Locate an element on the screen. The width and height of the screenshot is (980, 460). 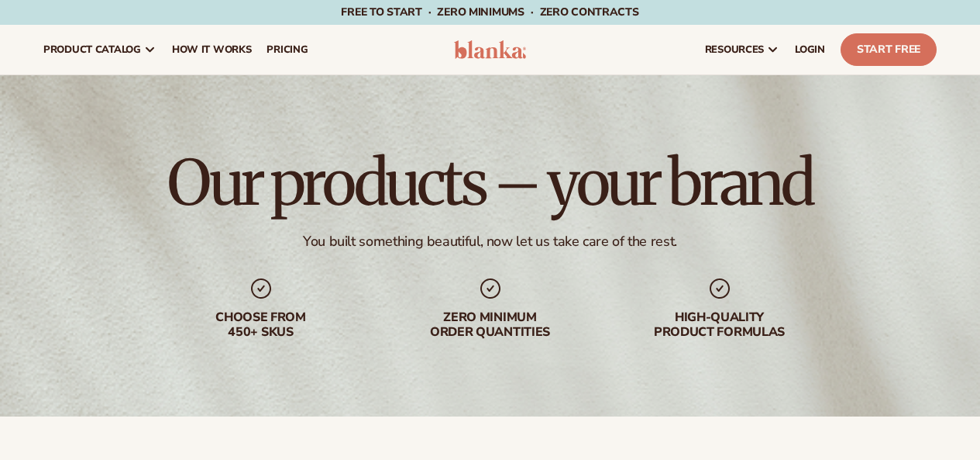
span: LOGIN is located at coordinates (810, 50).